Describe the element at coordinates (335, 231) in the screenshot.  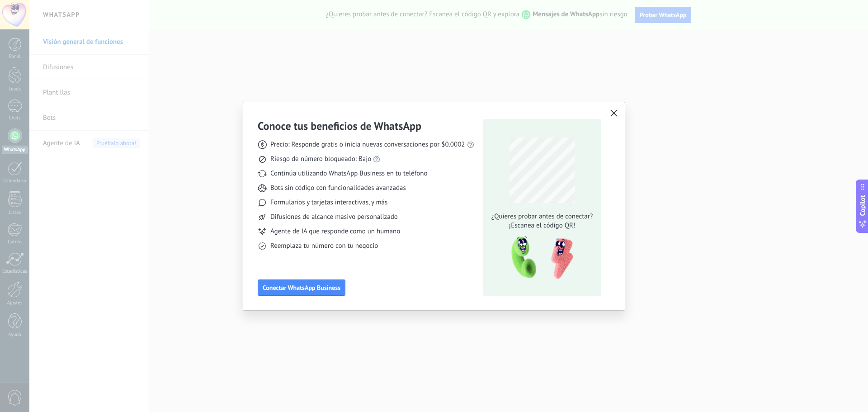
I see `span: Agente de IA que responde como un humano` at that location.